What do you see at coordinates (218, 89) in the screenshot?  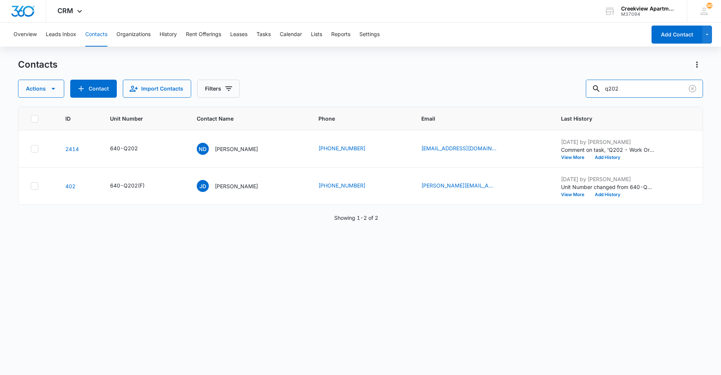 I see `button: Filters` at bounding box center [218, 89].